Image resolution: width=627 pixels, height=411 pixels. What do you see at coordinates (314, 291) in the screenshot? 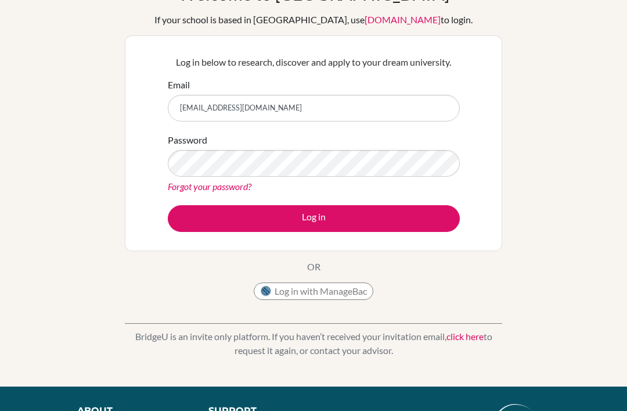
I see `button: Log in with ManageBac` at bounding box center [314, 291].